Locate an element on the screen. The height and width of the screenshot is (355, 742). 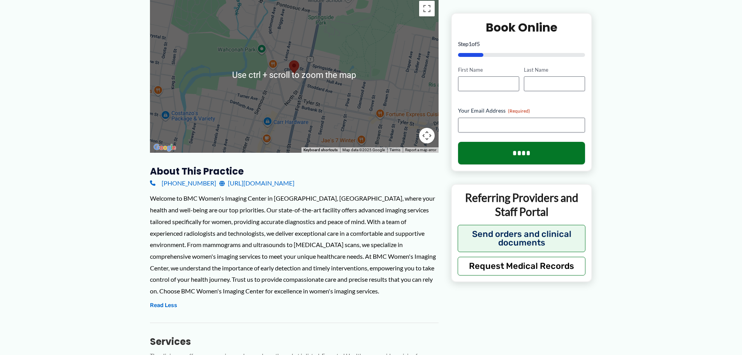
button: Map camera controls is located at coordinates (427, 136).